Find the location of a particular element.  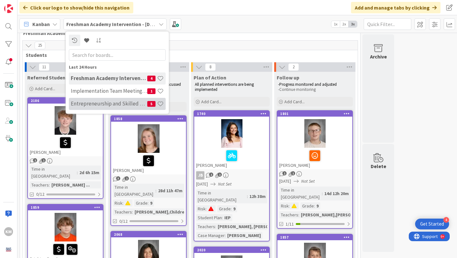

span: Plan of Action is located at coordinates (210, 77).